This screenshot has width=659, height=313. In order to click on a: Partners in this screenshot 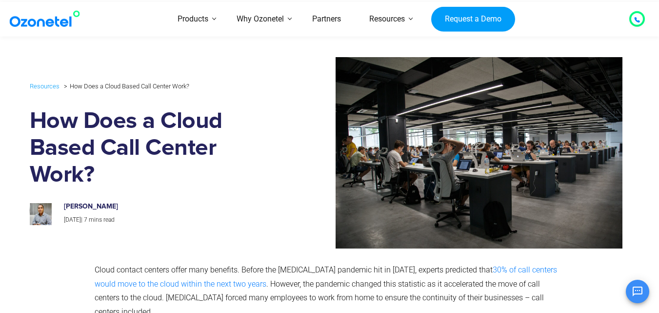, I will do `click(326, 19)`.